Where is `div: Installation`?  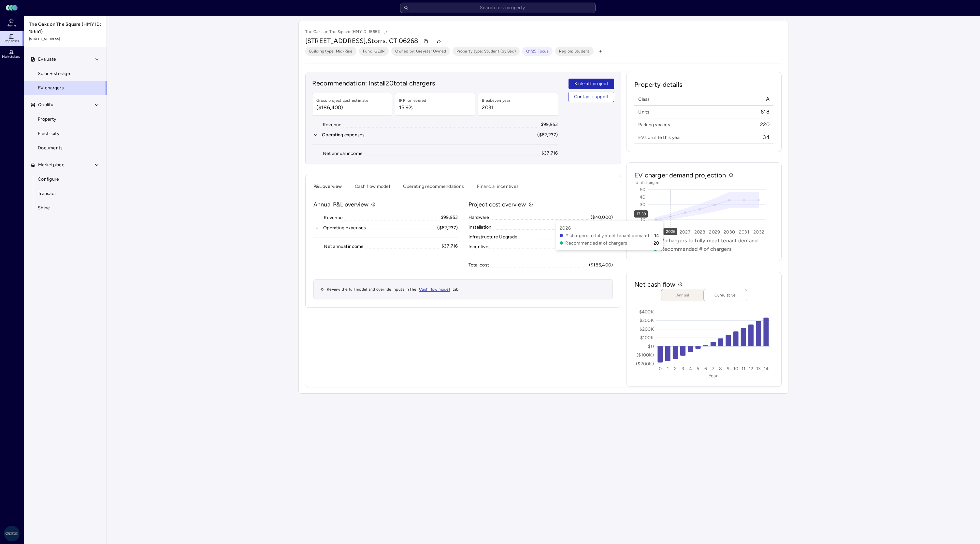
div: Installation is located at coordinates (480, 227).